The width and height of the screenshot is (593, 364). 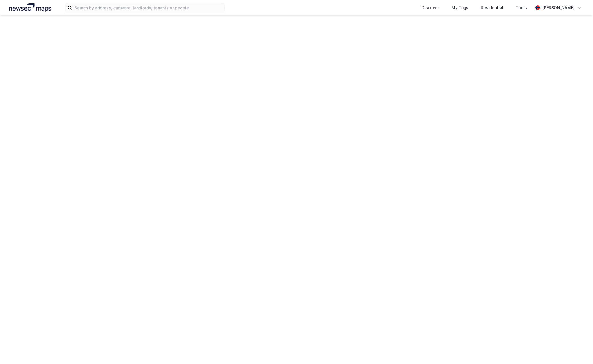 What do you see at coordinates (460, 8) in the screenshot?
I see `div: My Tags` at bounding box center [460, 8].